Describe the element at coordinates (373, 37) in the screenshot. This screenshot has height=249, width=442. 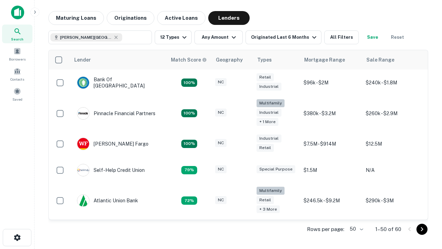
I see `button: Save your search to get updates of matches that match your search criteria.` at that location.